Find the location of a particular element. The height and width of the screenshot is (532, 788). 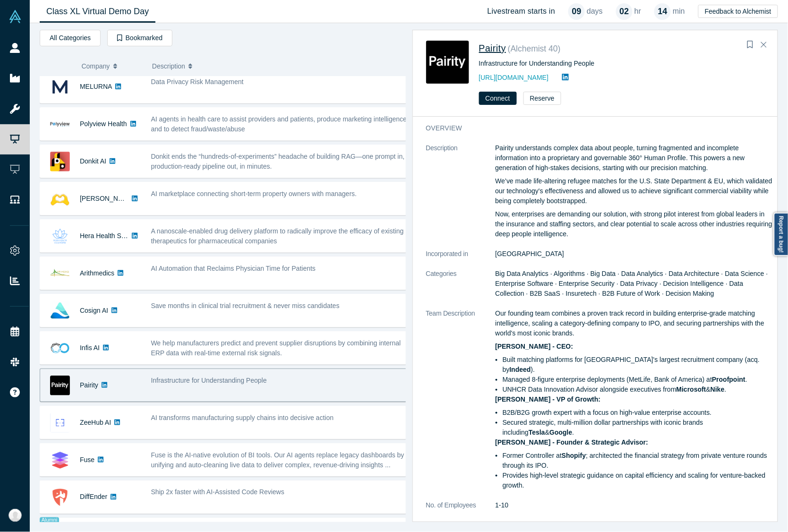

div: 02 is located at coordinates (624, 11).